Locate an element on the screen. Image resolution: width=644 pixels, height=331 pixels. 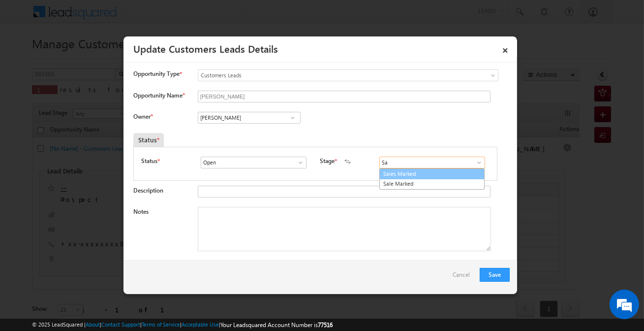
label: Status is located at coordinates (149, 161).